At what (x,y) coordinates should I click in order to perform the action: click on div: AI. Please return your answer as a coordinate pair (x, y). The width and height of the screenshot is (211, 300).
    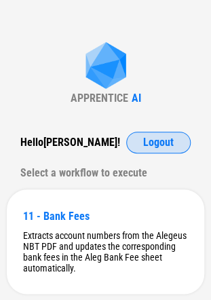
    Looking at the image, I should click on (137, 98).